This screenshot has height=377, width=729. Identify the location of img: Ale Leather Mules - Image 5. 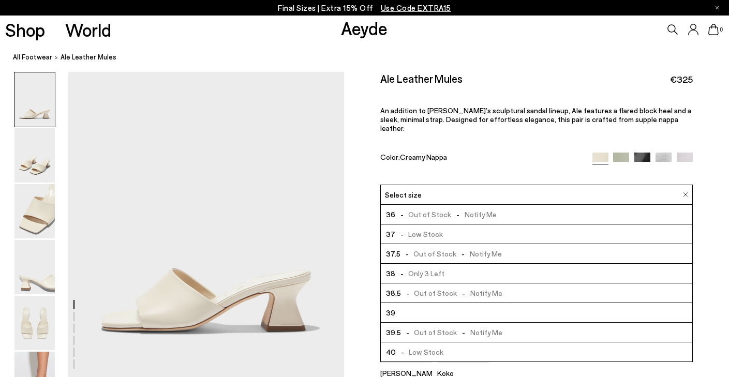
(35, 323).